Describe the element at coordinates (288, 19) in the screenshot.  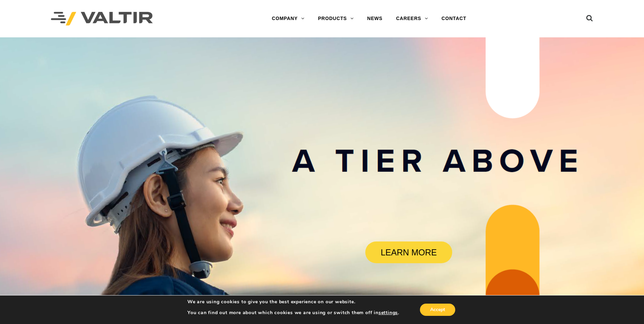
I see `a: COMPANY` at that location.